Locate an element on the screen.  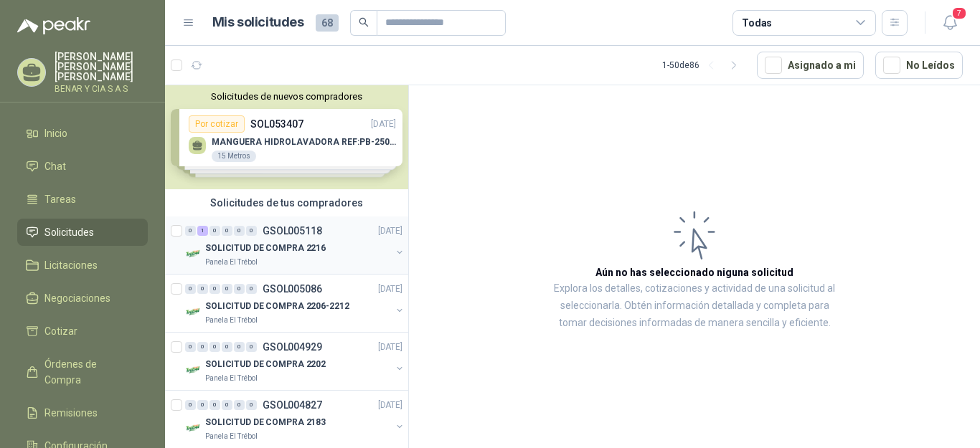
p: BENAR Y CIA S A S is located at coordinates (101, 89).